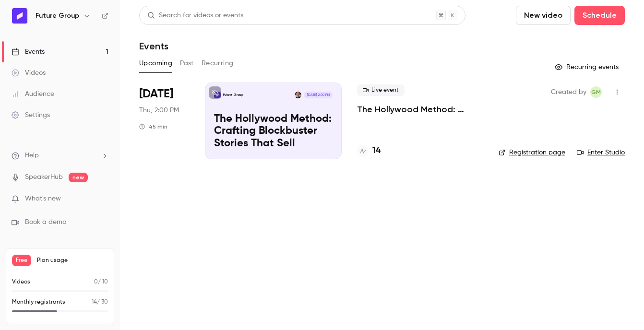 The image size is (644, 330). Describe the element at coordinates (596, 92) in the screenshot. I see `span: GM` at that location.